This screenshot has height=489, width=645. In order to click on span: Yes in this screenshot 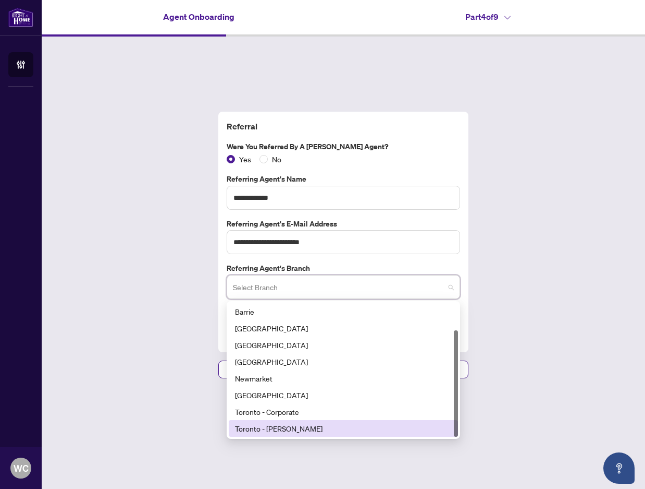, I will do `click(245, 159)`.